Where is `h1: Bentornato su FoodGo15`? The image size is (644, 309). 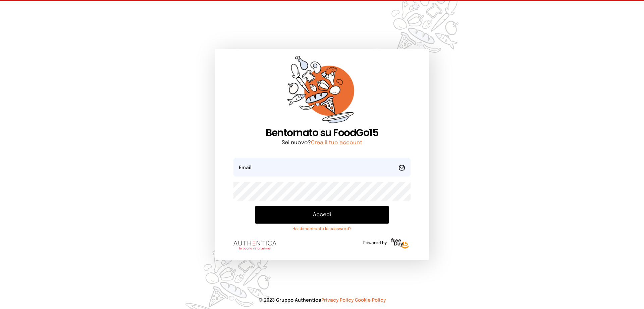
h1: Bentornato su FoodGo15 is located at coordinates (322, 133).